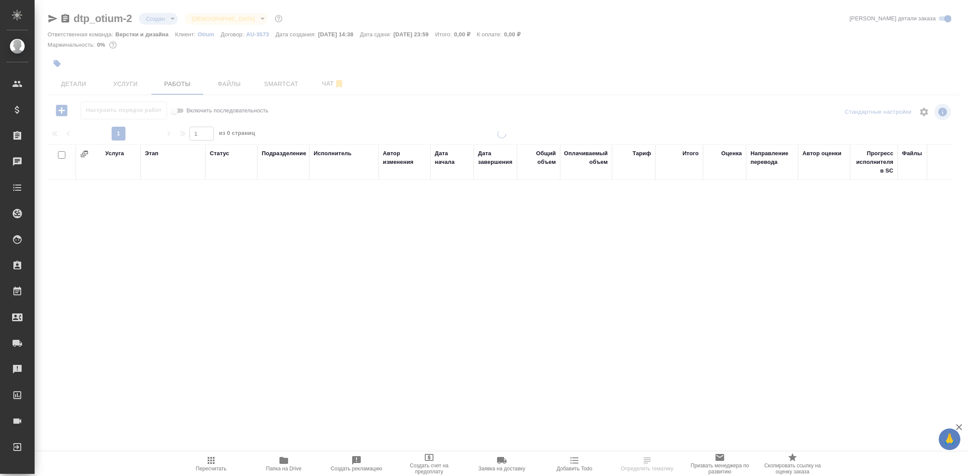  I want to click on button: Создать счет на предоплату, so click(429, 464).